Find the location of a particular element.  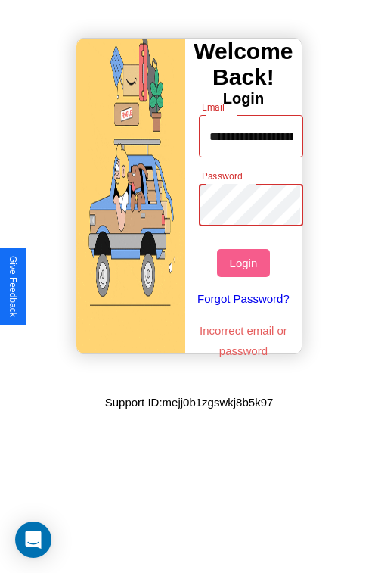

label: Password is located at coordinates (222, 176).